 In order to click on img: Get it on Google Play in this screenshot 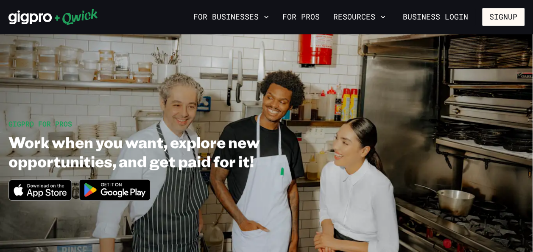, I will do `click(115, 190)`.